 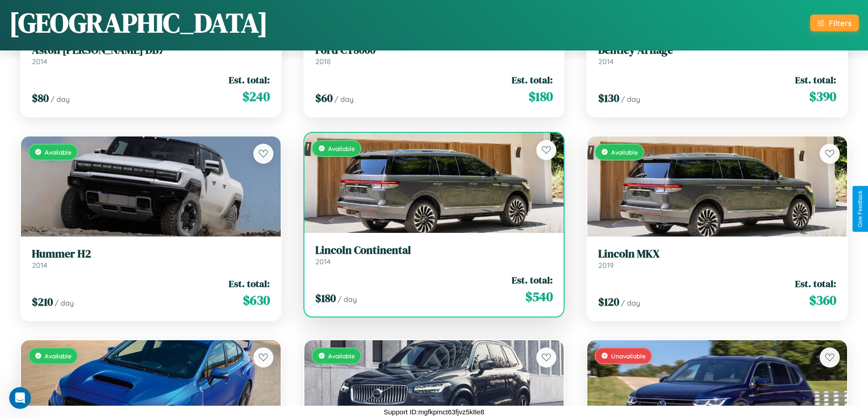 What do you see at coordinates (717, 258) in the screenshot?
I see `a: Lincoln MKX2019` at bounding box center [717, 258].